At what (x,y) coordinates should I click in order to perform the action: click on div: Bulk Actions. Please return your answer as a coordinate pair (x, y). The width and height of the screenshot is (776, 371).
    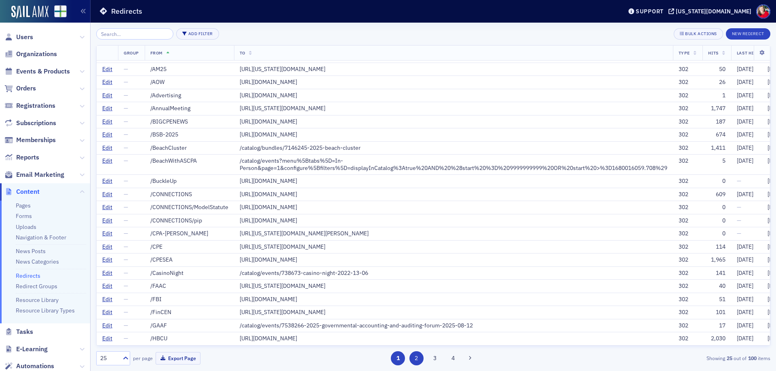
    Looking at the image, I should click on (701, 34).